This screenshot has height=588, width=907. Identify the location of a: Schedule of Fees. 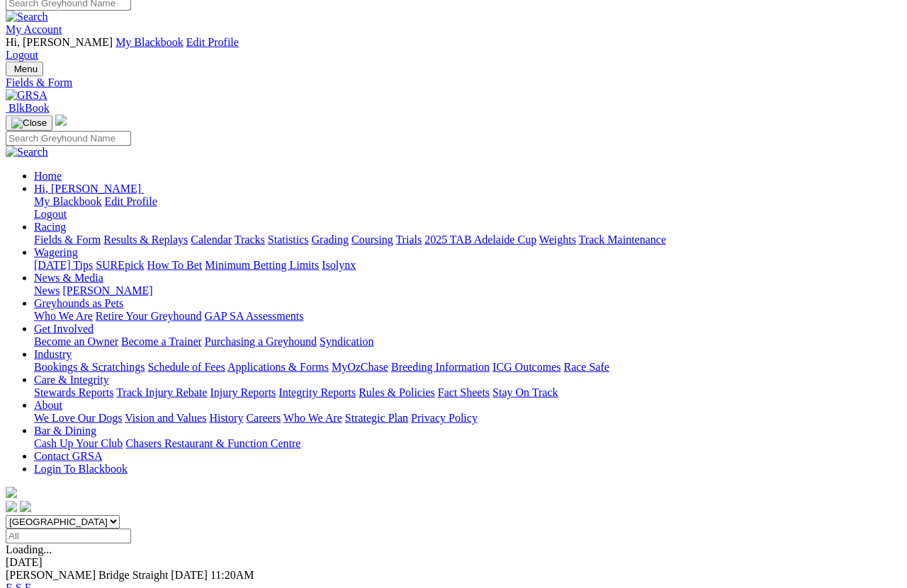
(185, 366).